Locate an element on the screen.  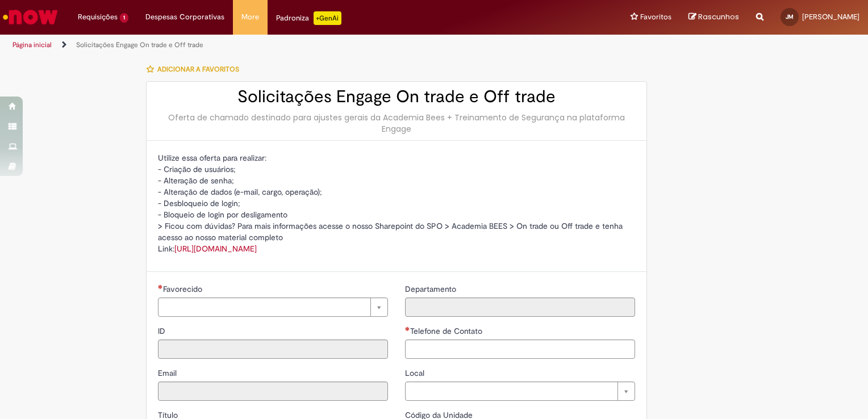
a: Limpar campo Favorecido is located at coordinates (273, 307).